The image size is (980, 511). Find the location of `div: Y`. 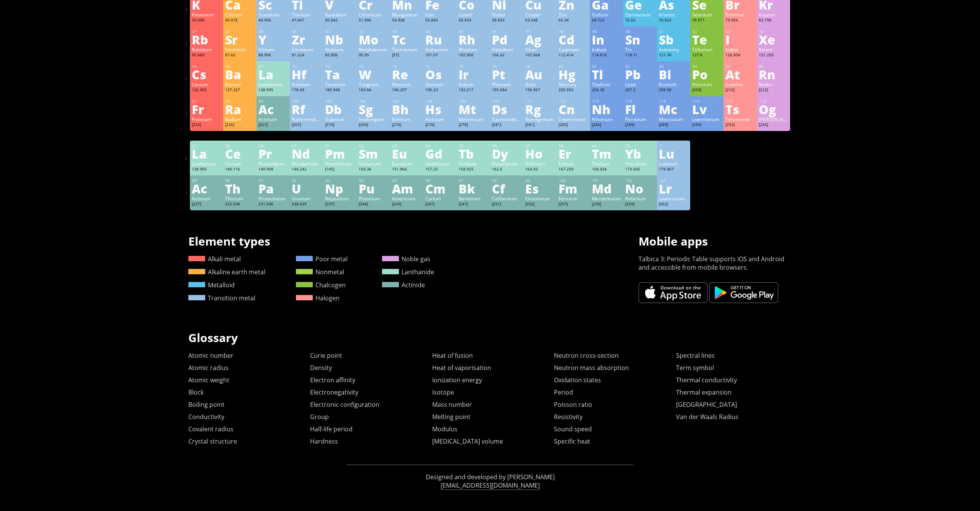

div: Y is located at coordinates (273, 39).